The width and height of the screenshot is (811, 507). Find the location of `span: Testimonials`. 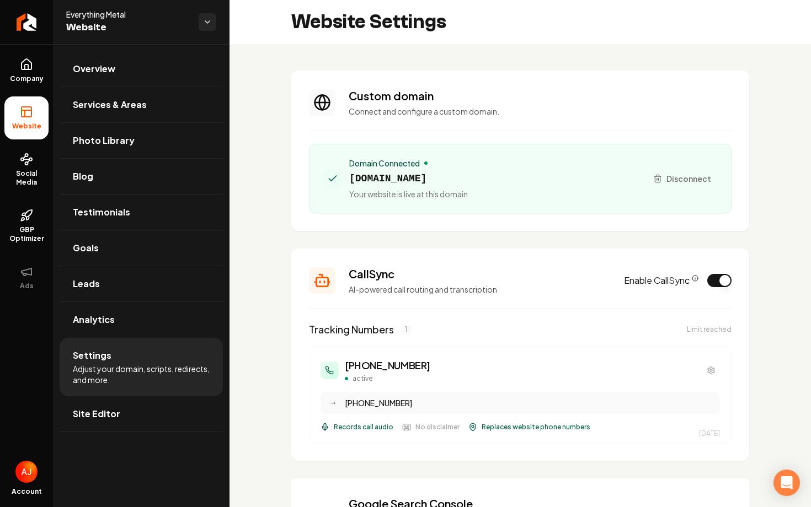

span: Testimonials is located at coordinates (101, 212).